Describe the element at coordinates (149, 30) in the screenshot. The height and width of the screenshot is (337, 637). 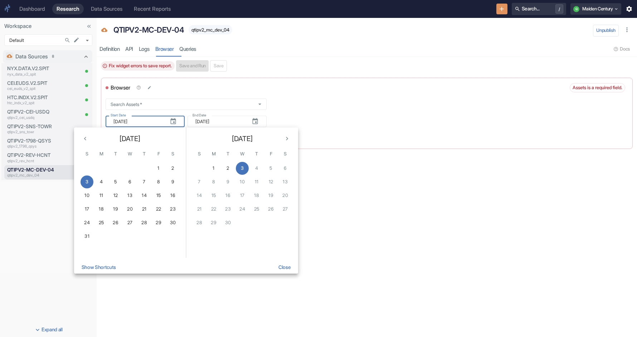
I see `div: QTIPV2-MC-DEV-04` at that location.